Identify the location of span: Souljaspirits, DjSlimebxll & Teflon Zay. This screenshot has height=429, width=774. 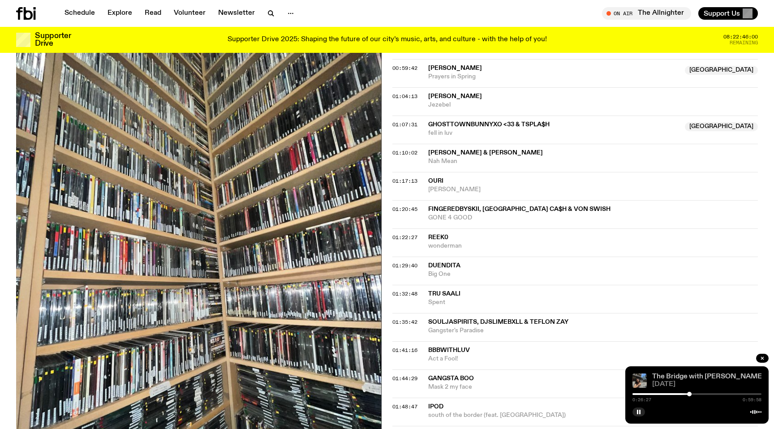
(498, 322).